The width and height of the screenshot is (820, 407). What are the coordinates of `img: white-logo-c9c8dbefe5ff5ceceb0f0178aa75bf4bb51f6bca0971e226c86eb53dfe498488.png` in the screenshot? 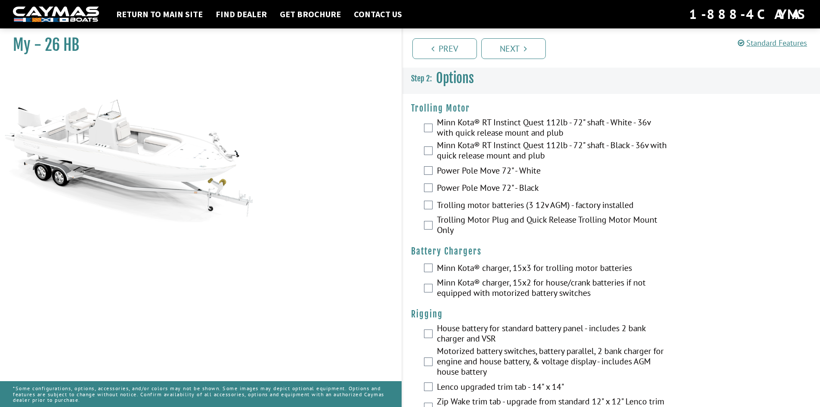 It's located at (56, 14).